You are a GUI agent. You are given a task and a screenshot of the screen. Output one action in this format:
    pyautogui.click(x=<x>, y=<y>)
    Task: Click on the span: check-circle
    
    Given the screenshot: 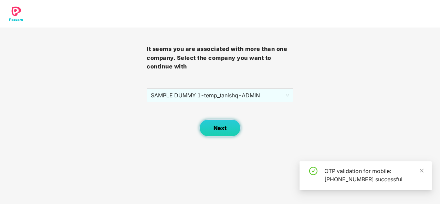 What is the action you would take?
    pyautogui.click(x=313, y=171)
    